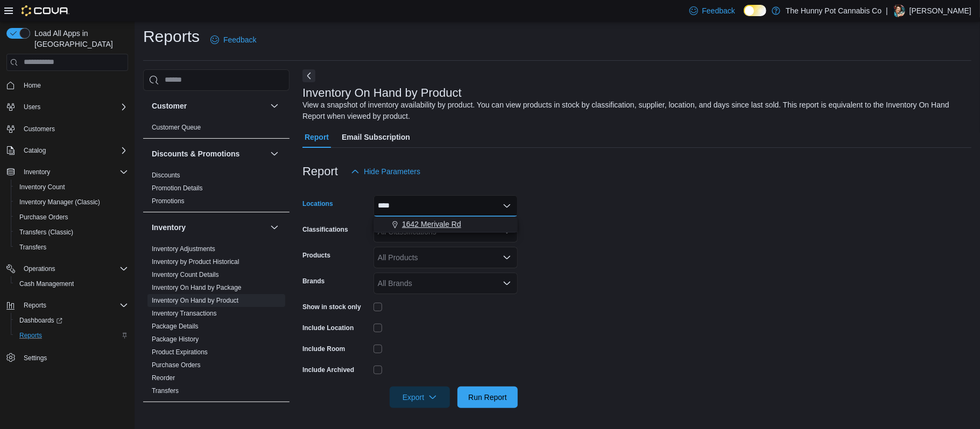 The image size is (980, 429). I want to click on span: Promotion Details, so click(177, 188).